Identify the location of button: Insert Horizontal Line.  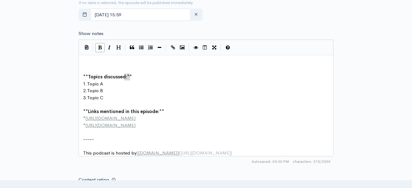
(160, 48).